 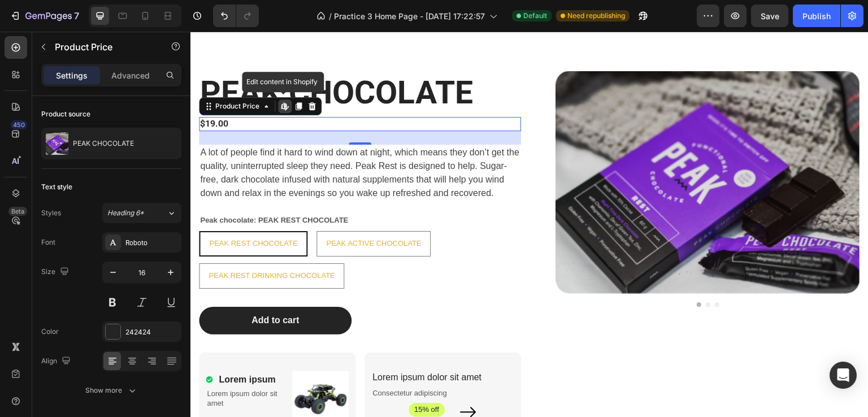 What do you see at coordinates (125, 213) in the screenshot?
I see `span: Heading 6*` at bounding box center [125, 213].